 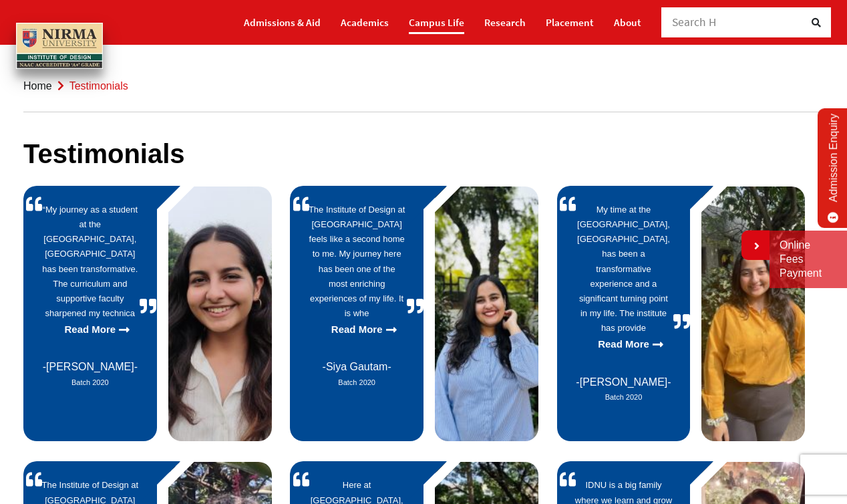 I want to click on img: Manushi Shah, so click(x=753, y=313).